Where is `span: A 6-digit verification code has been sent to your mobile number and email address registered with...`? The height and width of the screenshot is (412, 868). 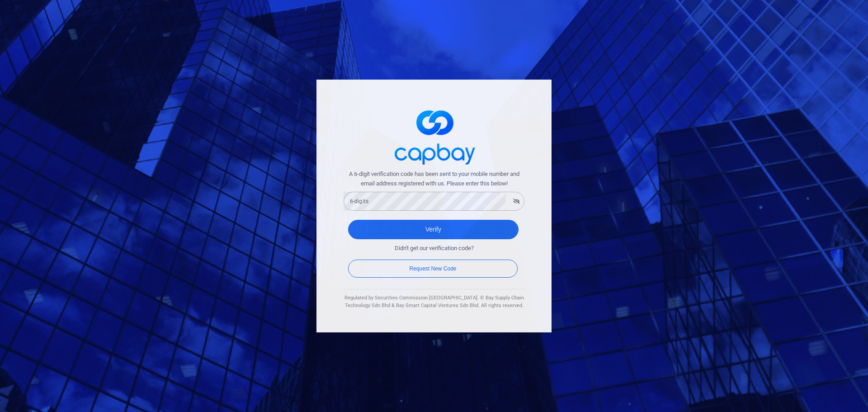 span: A 6-digit verification code has been sent to your mobile number and email address registered with... is located at coordinates (434, 179).